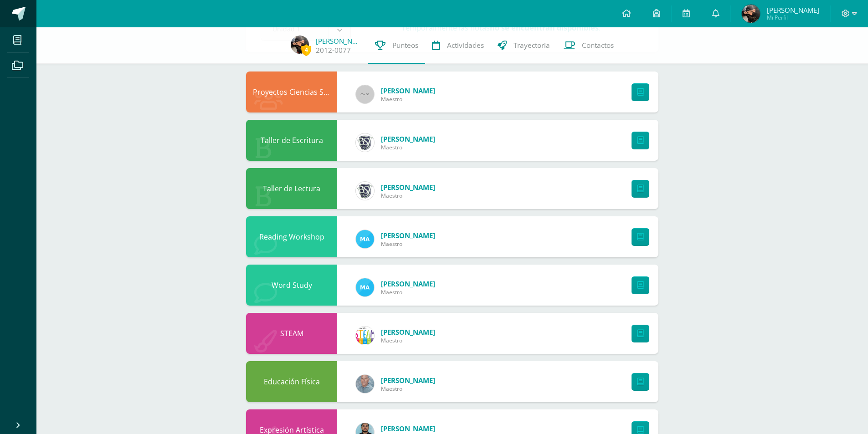 Image resolution: width=868 pixels, height=434 pixels. Describe the element at coordinates (292, 92) in the screenshot. I see `div: Proyectos Ciencias Sociales` at that location.